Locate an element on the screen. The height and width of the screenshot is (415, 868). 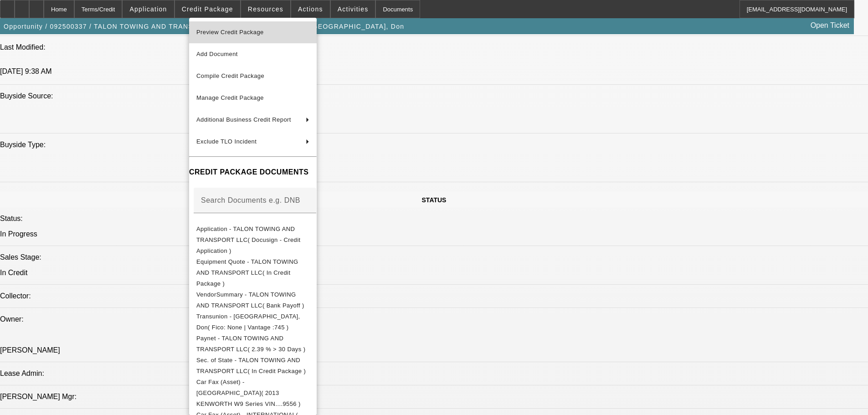
mat-label: Search Documents e.g. DNB is located at coordinates (250, 200).